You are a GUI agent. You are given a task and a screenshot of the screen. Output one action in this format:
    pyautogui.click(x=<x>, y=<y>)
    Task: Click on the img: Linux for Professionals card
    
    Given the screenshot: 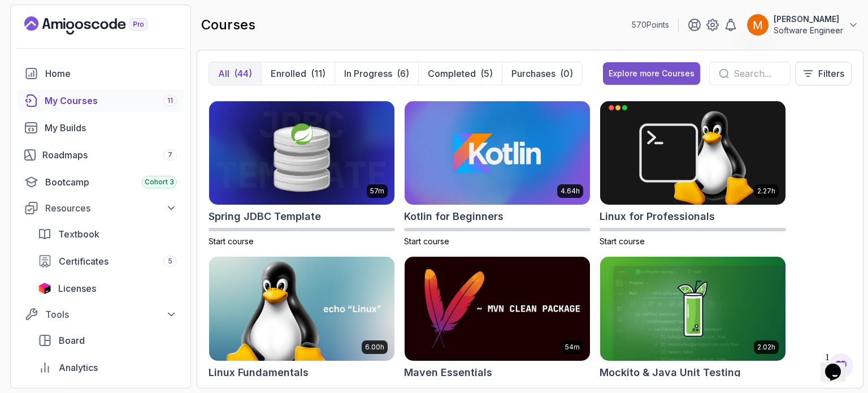 What is the action you would take?
    pyautogui.click(x=693, y=153)
    